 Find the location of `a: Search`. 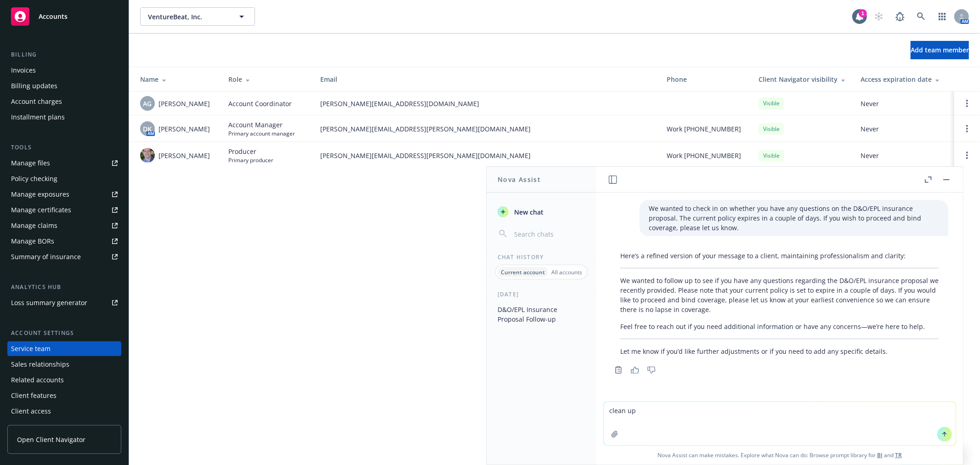

a: Search is located at coordinates (922, 17).